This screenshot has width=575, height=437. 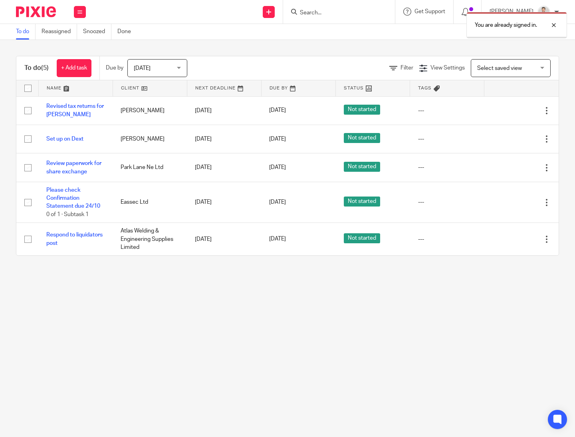 What do you see at coordinates (544, 12) in the screenshot?
I see `img: LinkedIn%20Profile.jpeg` at bounding box center [544, 12].